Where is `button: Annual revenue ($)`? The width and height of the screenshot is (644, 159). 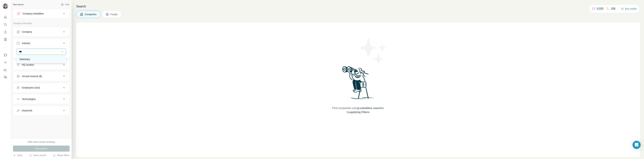
button: Annual revenue ($) is located at coordinates (41, 76).